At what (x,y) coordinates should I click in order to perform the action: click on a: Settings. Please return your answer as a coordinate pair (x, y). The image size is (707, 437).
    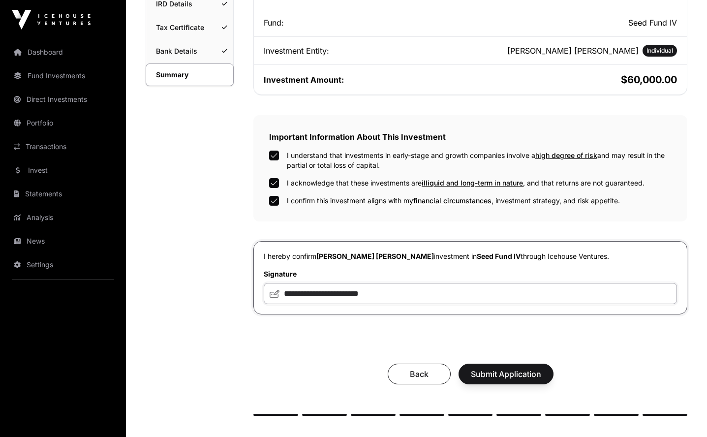
    Looking at the image, I should click on (63, 265).